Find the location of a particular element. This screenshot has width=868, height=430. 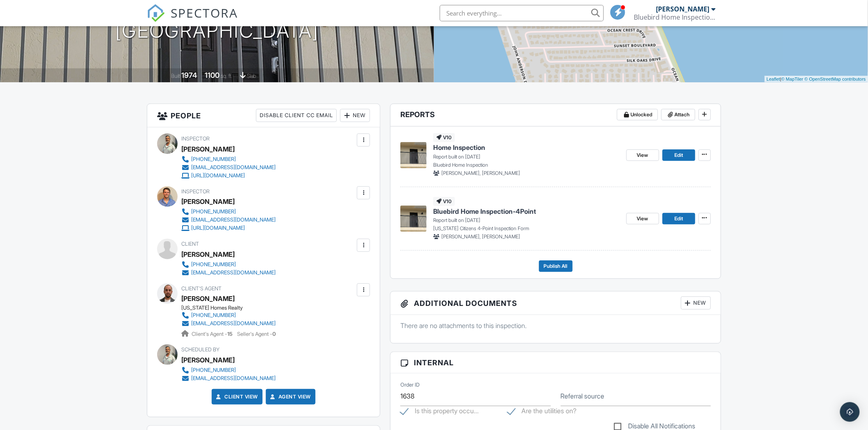

label: Referral source is located at coordinates (582, 396).